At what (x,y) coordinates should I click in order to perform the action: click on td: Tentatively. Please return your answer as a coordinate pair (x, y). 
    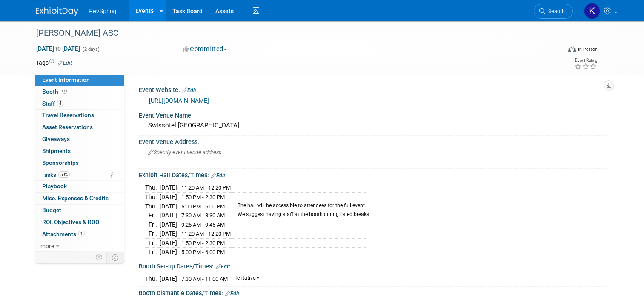
    Looking at the image, I should click on (244, 279).